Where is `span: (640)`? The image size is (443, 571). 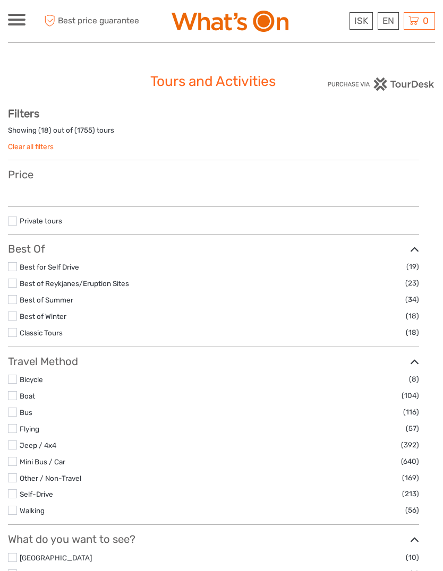 span: (640) is located at coordinates (410, 461).